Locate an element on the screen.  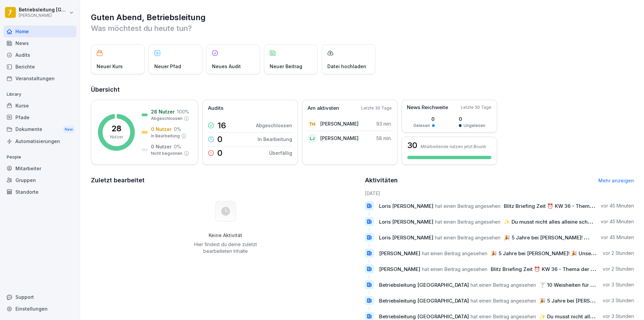
p: Neuer Kurs is located at coordinates (110, 66).